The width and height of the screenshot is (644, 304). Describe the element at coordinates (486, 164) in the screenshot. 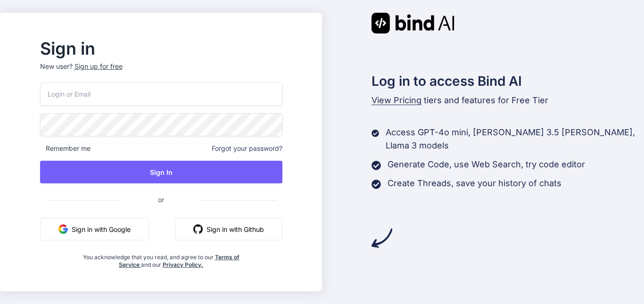

I see `p: Generate Code, use Web Search, try code editor` at that location.